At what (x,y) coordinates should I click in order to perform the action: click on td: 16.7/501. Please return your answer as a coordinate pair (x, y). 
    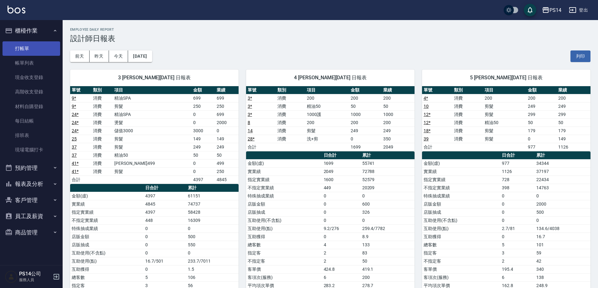
    Looking at the image, I should click on (165, 261).